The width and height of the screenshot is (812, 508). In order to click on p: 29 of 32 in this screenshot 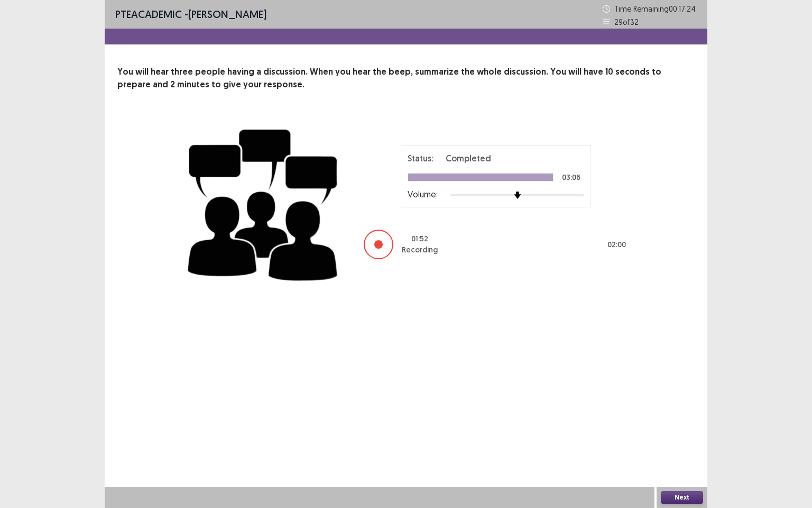, I will do `click(626, 22)`.